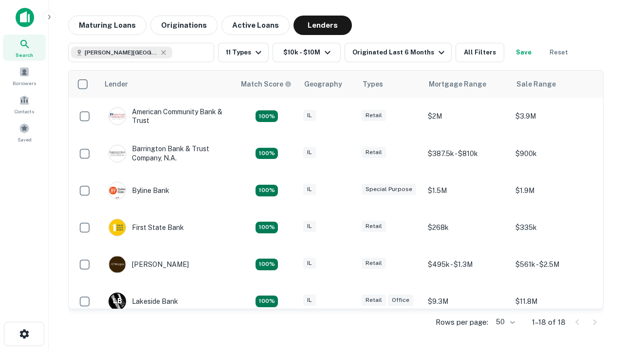  I want to click on th: Mortgage Range, so click(466, 84).